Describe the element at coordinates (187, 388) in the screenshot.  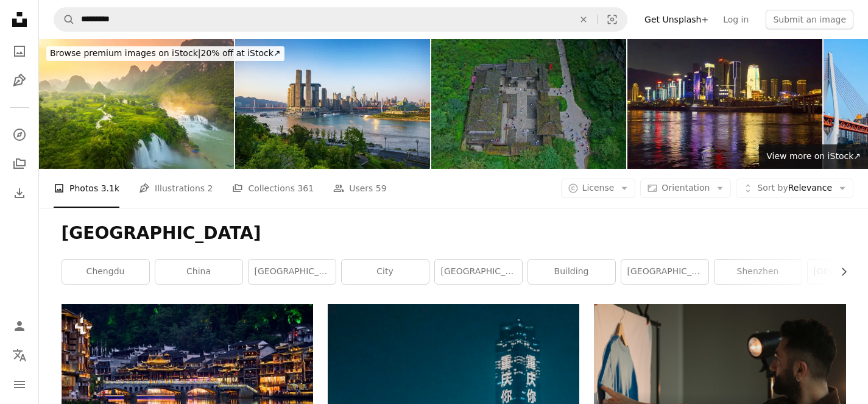
I see `a: Chinese tourist attraction destination - Feng Huang Ancient Town (Phoenix Ancient Town) on Tuo Ji...` at that location.